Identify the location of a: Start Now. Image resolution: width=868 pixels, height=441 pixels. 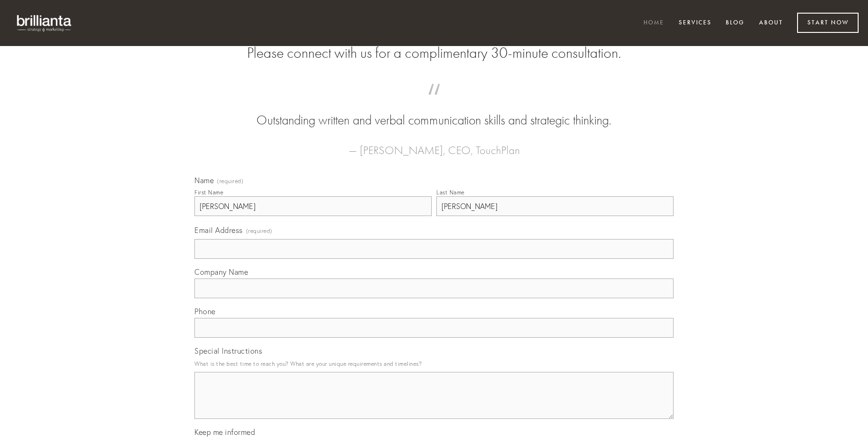
(827, 22).